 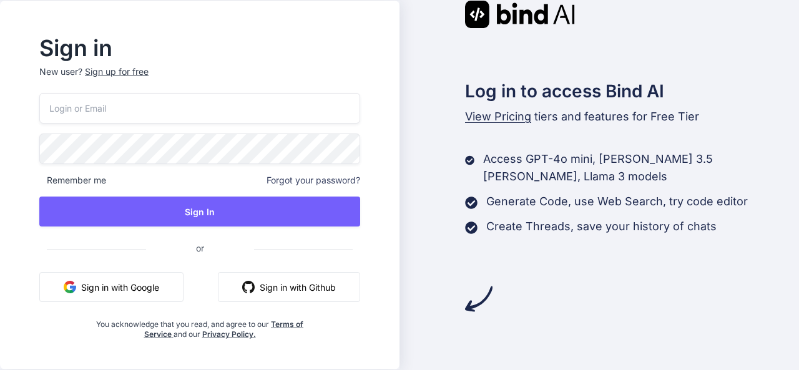 I want to click on div: Sign up for free, so click(x=117, y=72).